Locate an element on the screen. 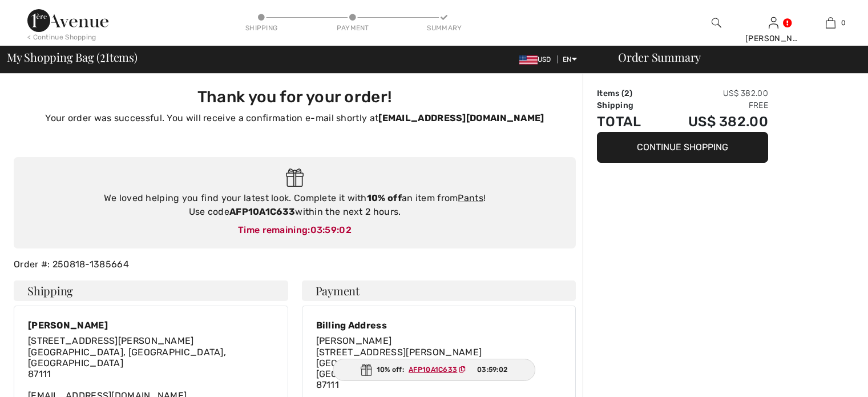 The image size is (868, 397). img: My Info is located at coordinates (774, 23).